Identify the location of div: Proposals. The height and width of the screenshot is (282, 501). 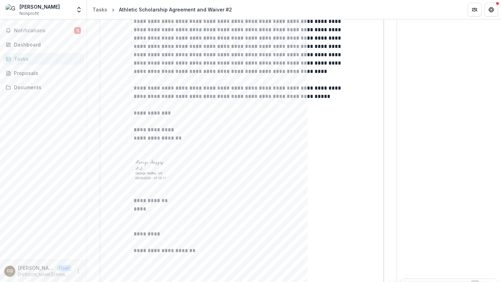
(46, 73).